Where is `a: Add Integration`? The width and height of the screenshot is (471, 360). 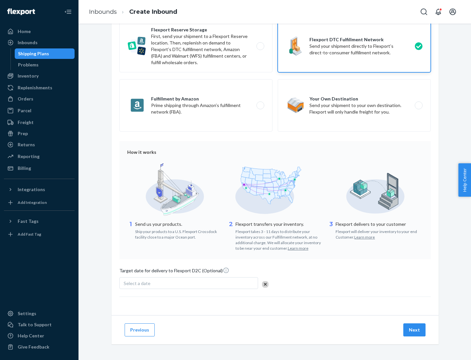
a: Add Integration is located at coordinates (39, 202).